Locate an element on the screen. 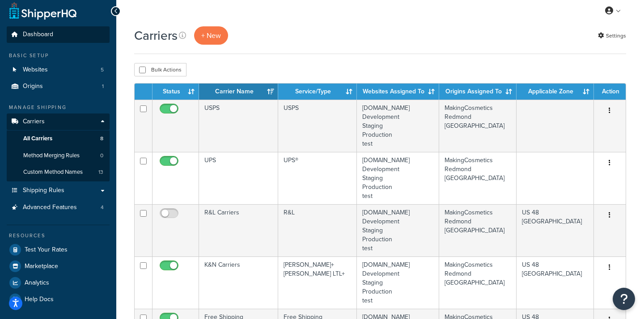 The width and height of the screenshot is (644, 319). span: 4 is located at coordinates (102, 208).